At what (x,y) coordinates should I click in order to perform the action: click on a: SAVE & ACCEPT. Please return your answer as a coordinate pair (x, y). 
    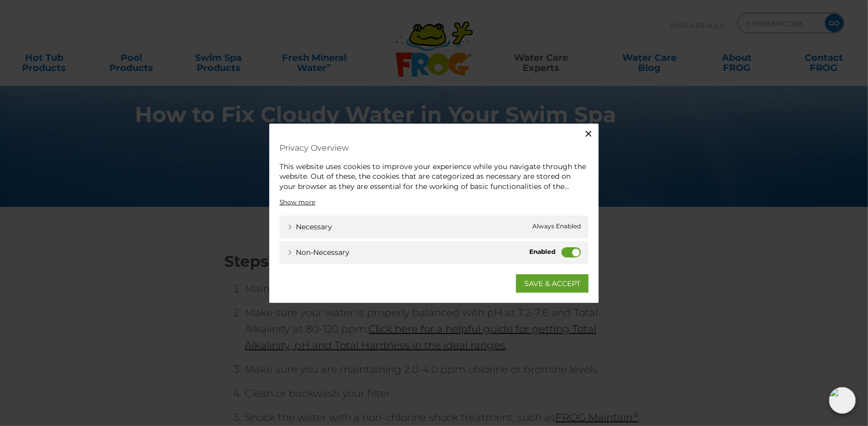
    Looking at the image, I should click on (552, 283).